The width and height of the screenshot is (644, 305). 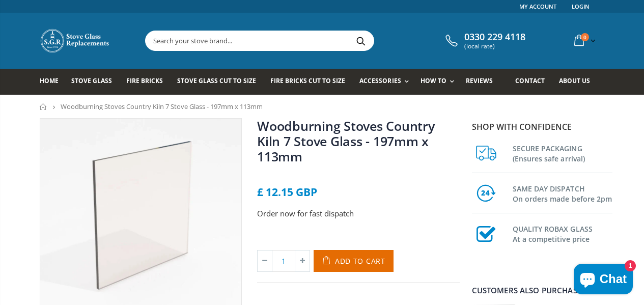 What do you see at coordinates (360, 261) in the screenshot?
I see `span: Add to Cart` at bounding box center [360, 261].